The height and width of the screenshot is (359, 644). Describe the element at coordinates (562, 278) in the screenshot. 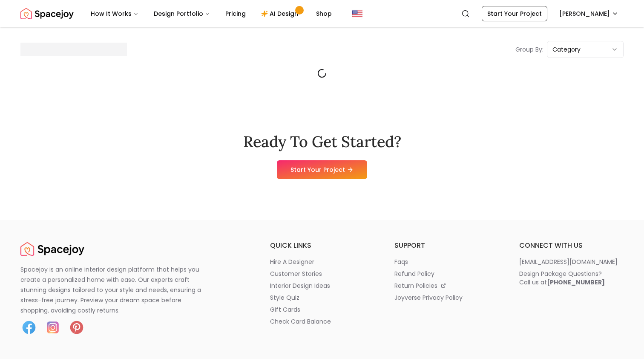

I see `div: Design Package Questions? Call us at` at that location.